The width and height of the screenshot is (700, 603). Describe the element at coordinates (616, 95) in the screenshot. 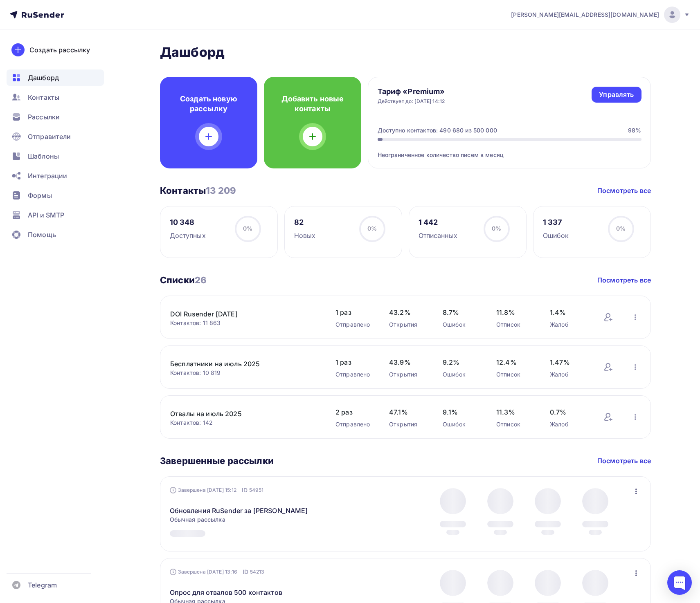

I see `div: Управлять` at that location.